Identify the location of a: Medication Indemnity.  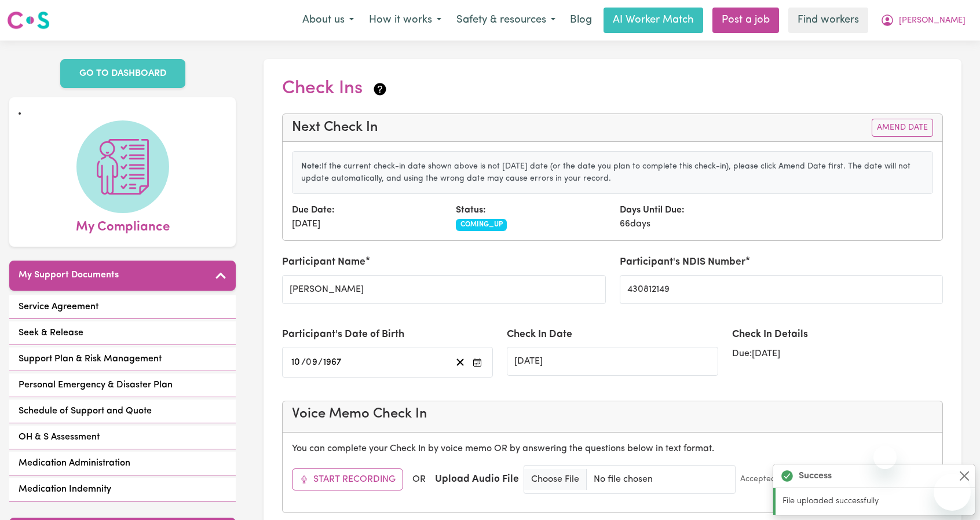
(122, 489).